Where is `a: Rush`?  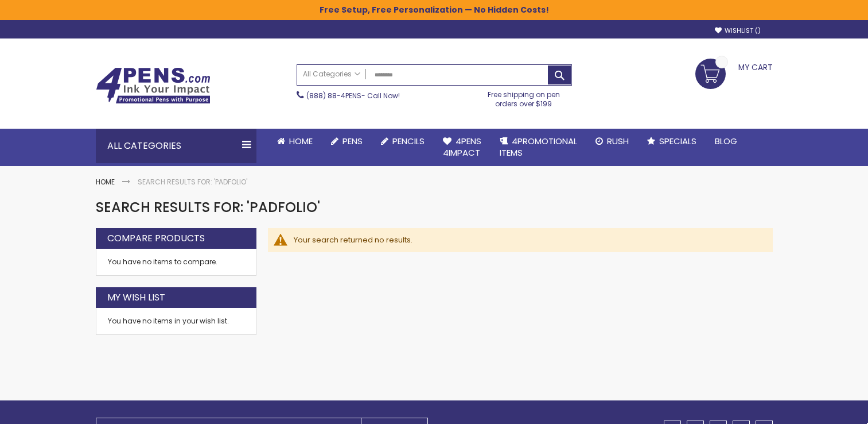 a: Rush is located at coordinates (612, 141).